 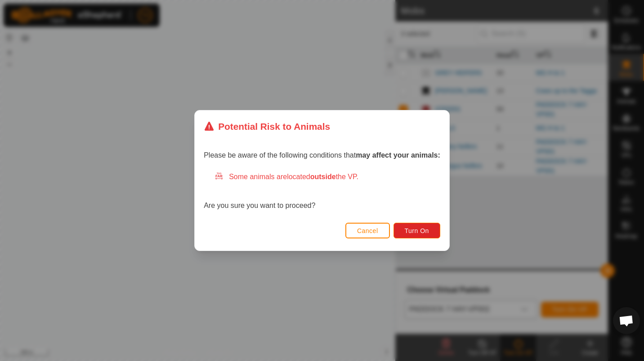 I want to click on div: Open chat, so click(x=626, y=321).